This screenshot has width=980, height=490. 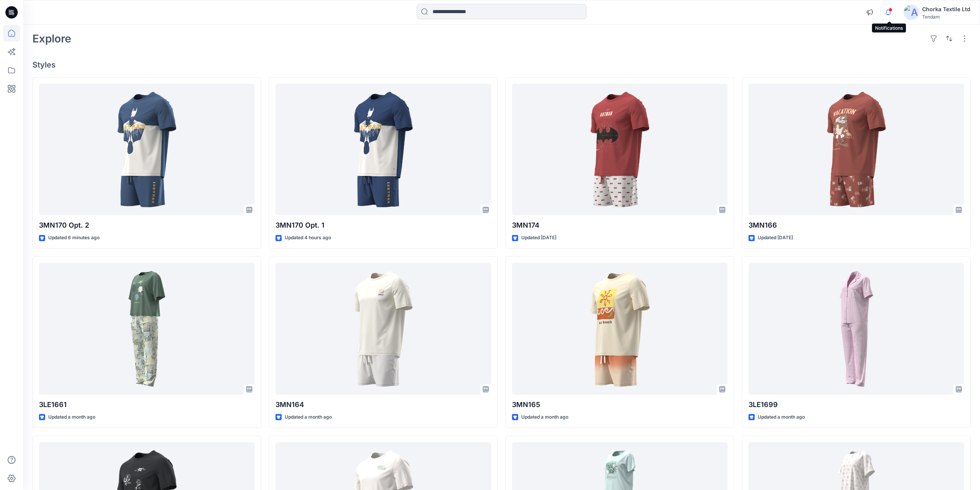 What do you see at coordinates (856, 150) in the screenshot?
I see `a: 3MN166` at bounding box center [856, 150].